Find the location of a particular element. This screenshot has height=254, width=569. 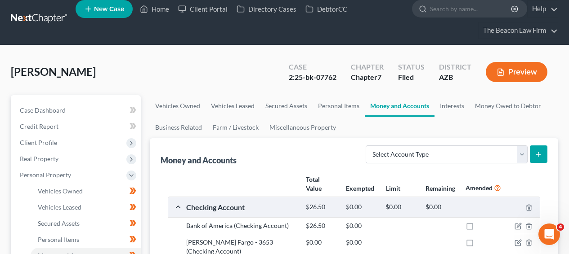

span: Vehicles Leased is located at coordinates (59, 207).